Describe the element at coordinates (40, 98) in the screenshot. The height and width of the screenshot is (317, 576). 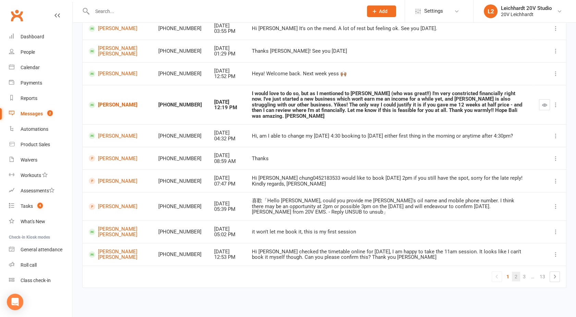
I see `a: Reports` at that location.